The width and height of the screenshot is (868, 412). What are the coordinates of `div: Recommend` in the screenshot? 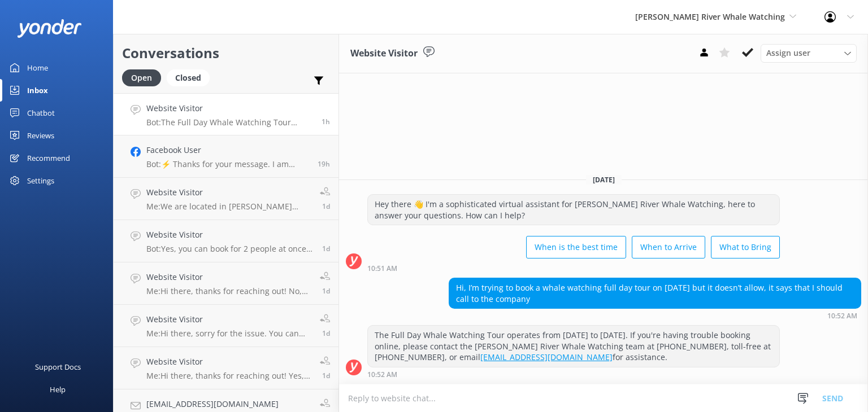 It's located at (49, 158).